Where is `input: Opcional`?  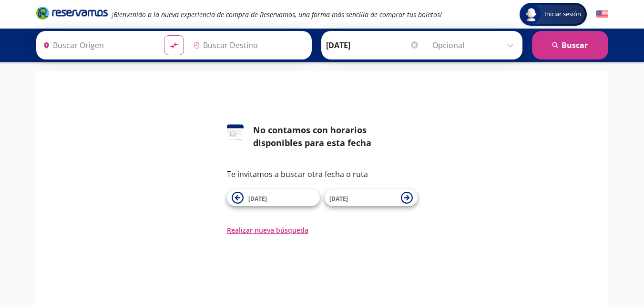
input: Opcional is located at coordinates (475, 45).